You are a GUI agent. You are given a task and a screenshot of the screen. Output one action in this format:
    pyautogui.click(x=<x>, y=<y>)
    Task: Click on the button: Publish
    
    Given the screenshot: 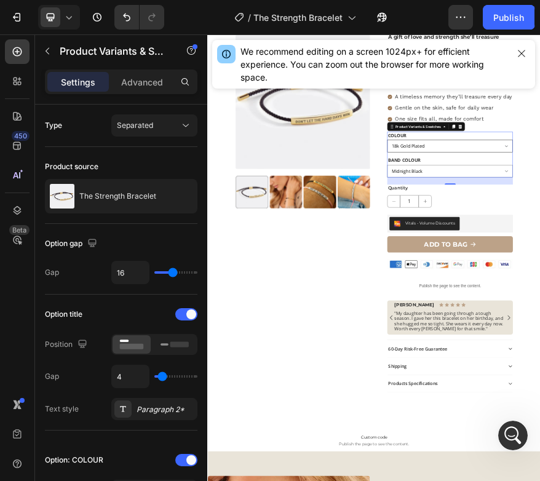 What is the action you would take?
    pyautogui.click(x=509, y=17)
    